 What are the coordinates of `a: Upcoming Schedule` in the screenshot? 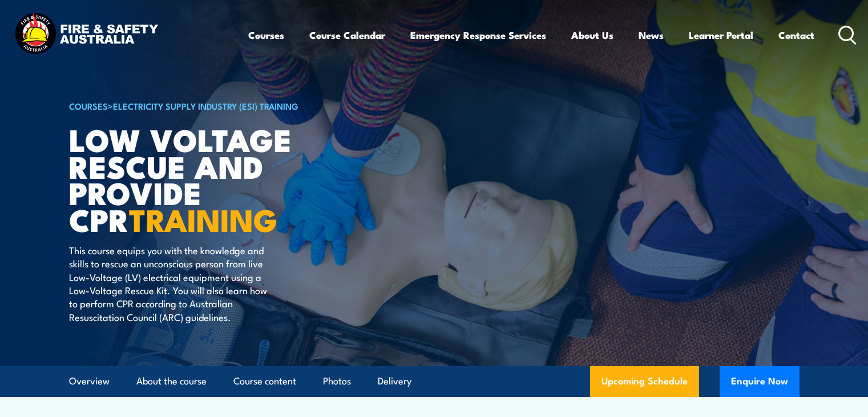 It's located at (644, 382).